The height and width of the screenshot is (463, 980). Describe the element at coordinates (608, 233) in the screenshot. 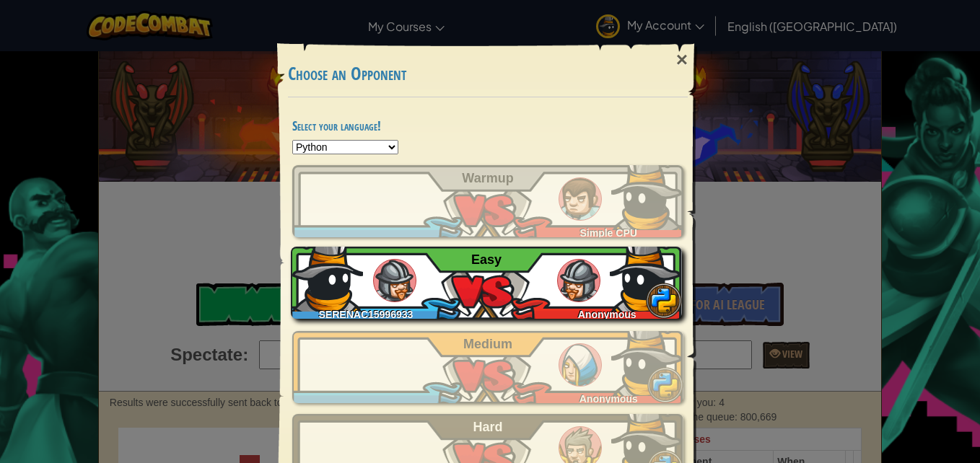

I see `span: Simple CPU` at that location.